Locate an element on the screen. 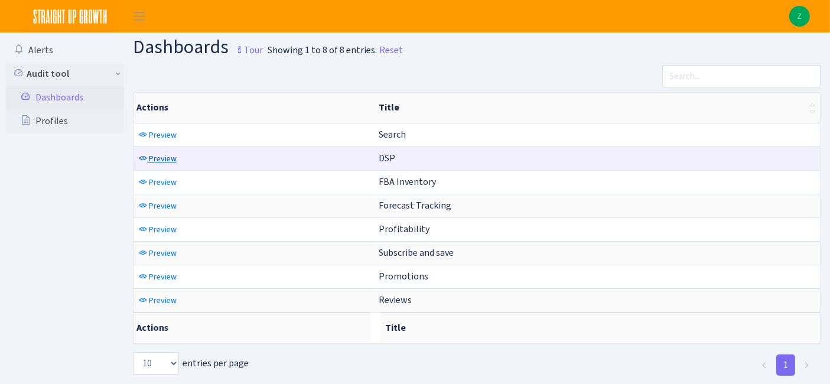 This screenshot has height=384, width=830. span: Reviews is located at coordinates (395, 299).